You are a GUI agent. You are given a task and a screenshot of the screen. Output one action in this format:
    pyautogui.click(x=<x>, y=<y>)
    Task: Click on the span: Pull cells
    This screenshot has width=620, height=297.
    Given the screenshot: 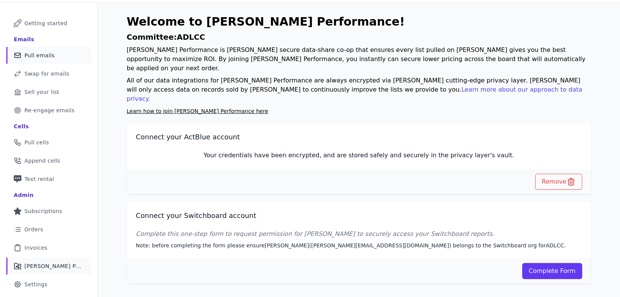 What is the action you would take?
    pyautogui.click(x=37, y=142)
    